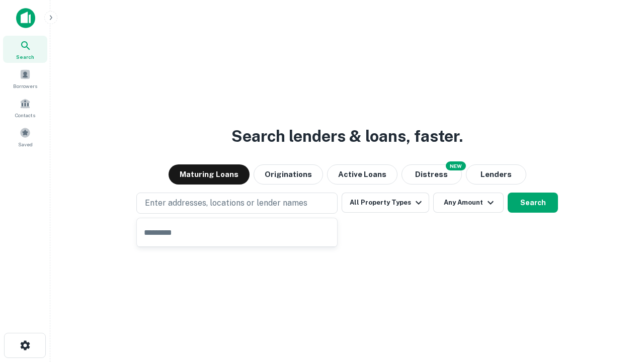 The height and width of the screenshot is (362, 644). Describe the element at coordinates (25, 86) in the screenshot. I see `span: Borrowers` at that location.